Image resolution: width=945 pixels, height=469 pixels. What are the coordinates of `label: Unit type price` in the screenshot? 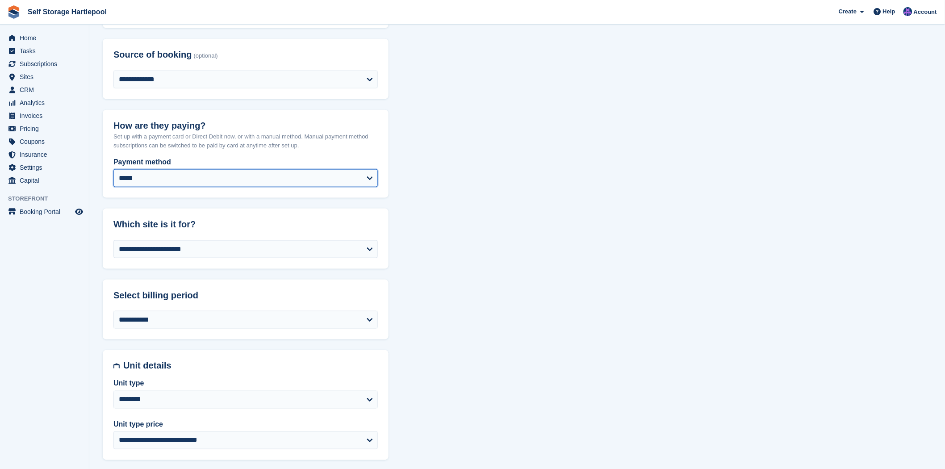 It's located at (246, 425).